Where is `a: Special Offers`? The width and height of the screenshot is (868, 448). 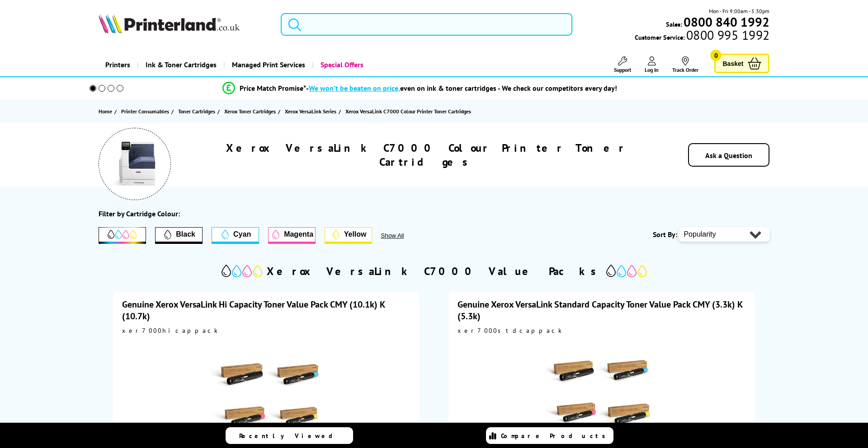
a: Special Offers is located at coordinates (341, 65).